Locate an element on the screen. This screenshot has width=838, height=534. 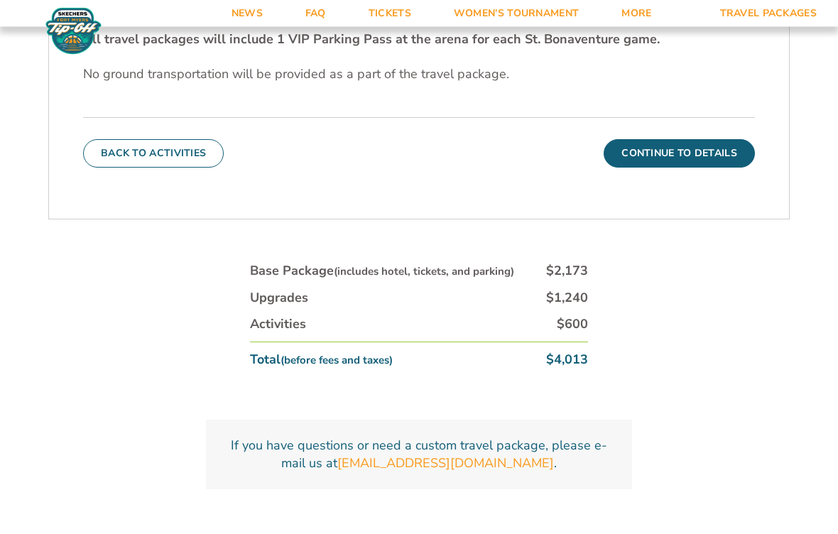
div: Upgrades is located at coordinates (279, 298).